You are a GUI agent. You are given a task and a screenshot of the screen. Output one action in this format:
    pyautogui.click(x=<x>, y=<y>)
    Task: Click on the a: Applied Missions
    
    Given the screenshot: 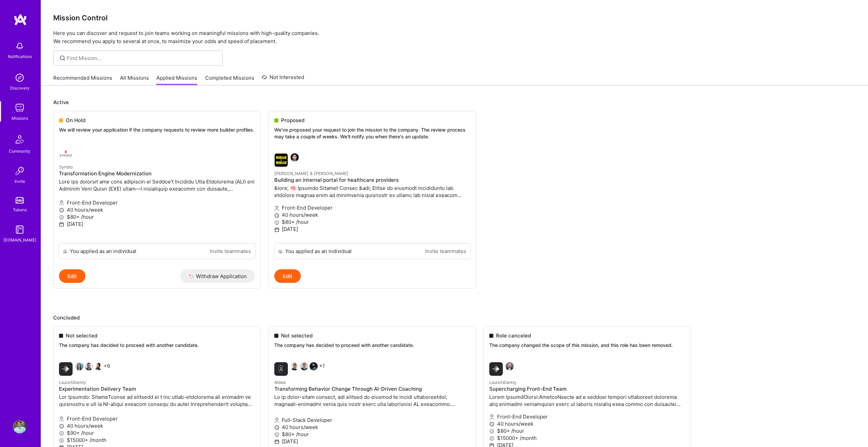 What is the action you would take?
    pyautogui.click(x=177, y=79)
    